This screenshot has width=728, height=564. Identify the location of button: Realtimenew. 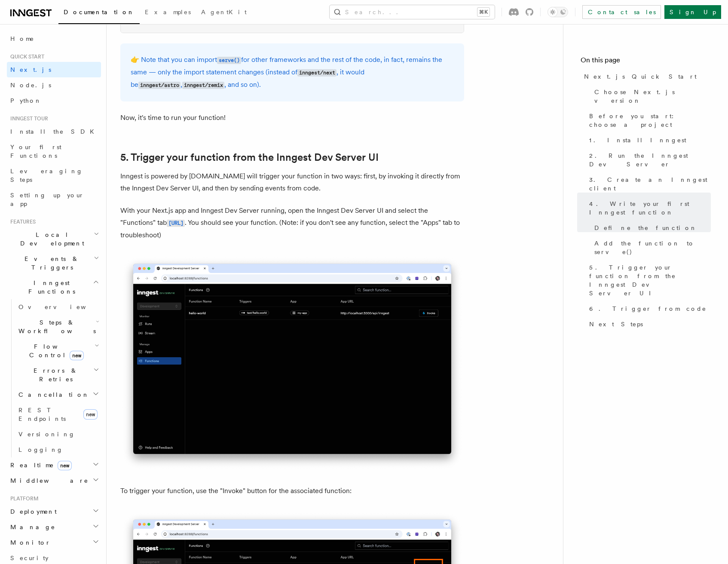
(54, 465).